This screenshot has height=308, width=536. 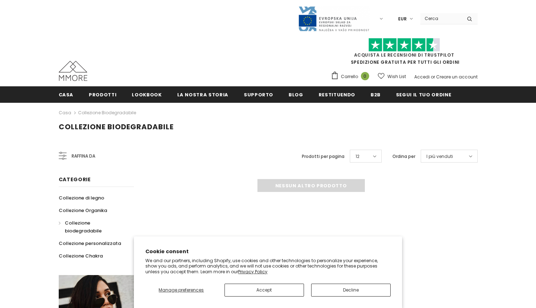 I want to click on span: Carrello, so click(x=349, y=77).